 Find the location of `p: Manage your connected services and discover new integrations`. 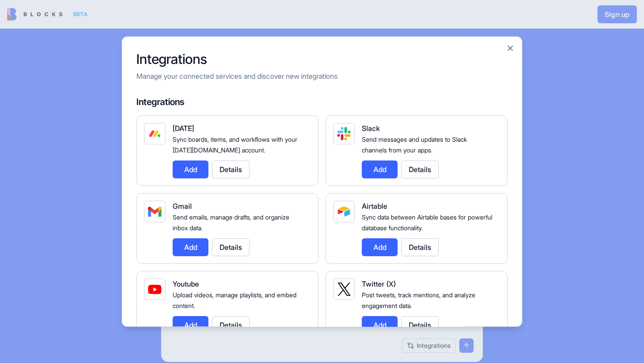

p: Manage your connected services and discover new integrations is located at coordinates (322, 76).